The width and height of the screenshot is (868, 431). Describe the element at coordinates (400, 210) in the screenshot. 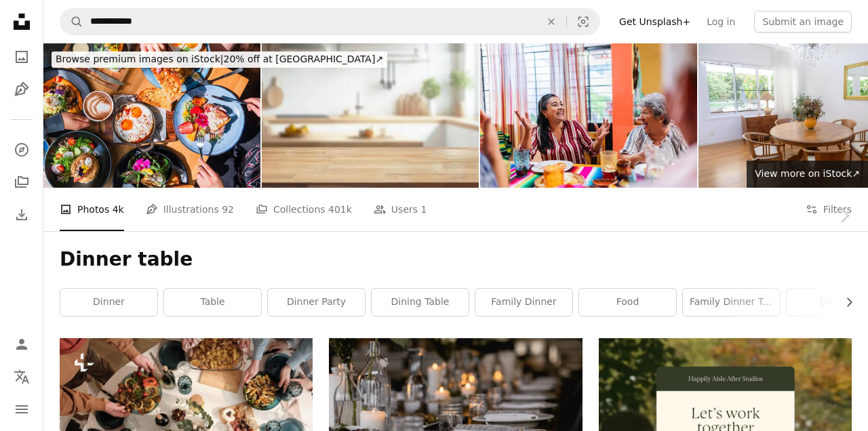

I see `a: Users 1` at that location.